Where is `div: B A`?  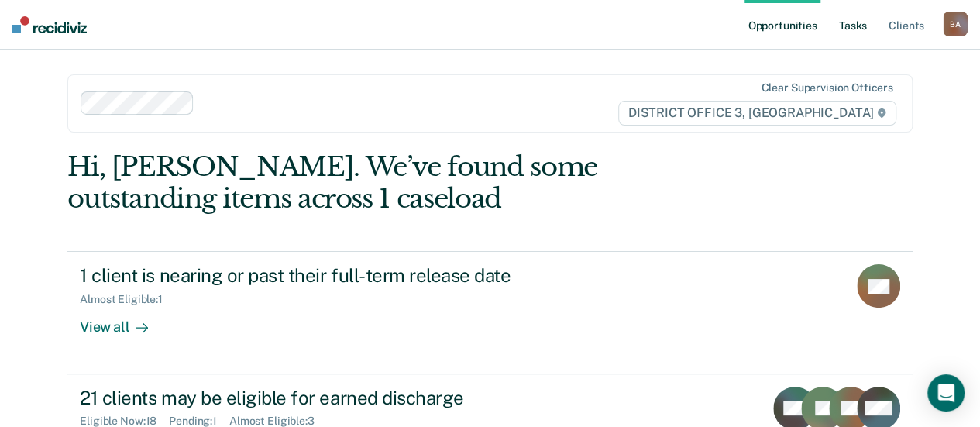
div: B A is located at coordinates (956, 24).